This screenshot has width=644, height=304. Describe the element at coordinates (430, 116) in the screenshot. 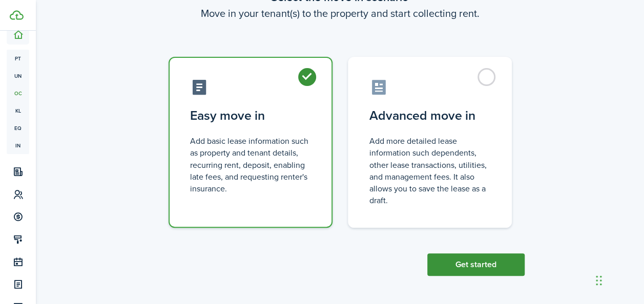

I see `control-radio-card-title: Advanced move in` at that location.